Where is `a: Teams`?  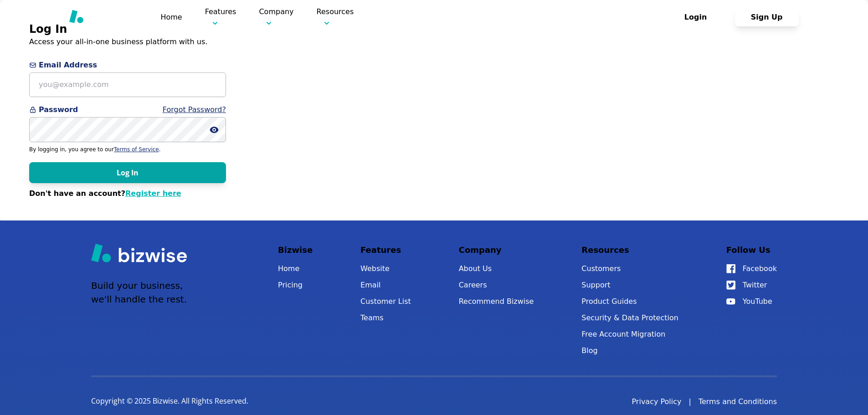 a: Teams is located at coordinates (385, 318).